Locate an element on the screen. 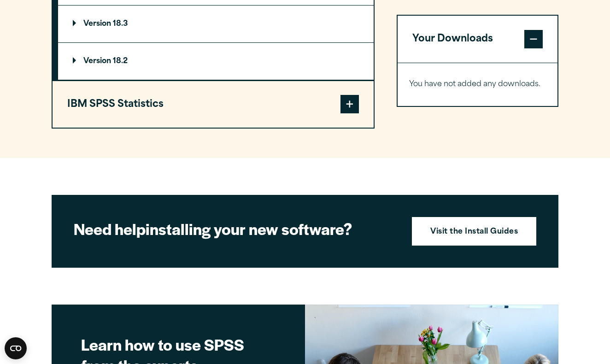  a: Visit the Install Guides is located at coordinates (474, 231).